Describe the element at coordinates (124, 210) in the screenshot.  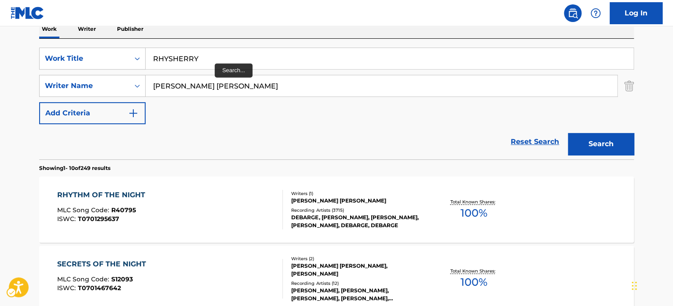
I see `span: R40795` at that location.